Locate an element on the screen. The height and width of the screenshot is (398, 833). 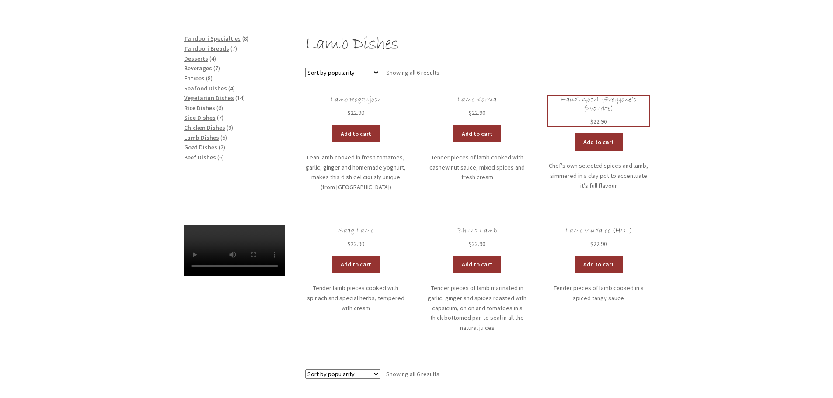
a: Add to cart: “Lamb Roganjosh” is located at coordinates (356, 134).